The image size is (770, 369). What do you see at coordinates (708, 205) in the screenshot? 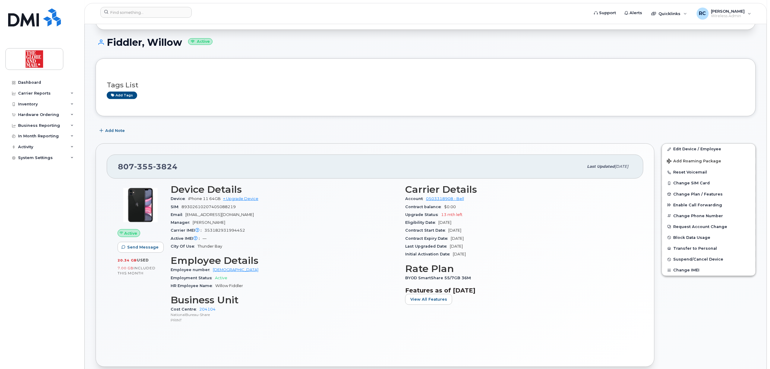
I see `button: Enable Call Forwarding` at bounding box center [708, 205].